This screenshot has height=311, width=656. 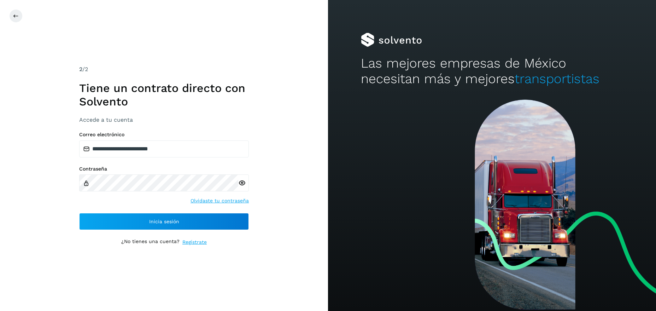 I want to click on label: Correo electrónico, so click(x=164, y=134).